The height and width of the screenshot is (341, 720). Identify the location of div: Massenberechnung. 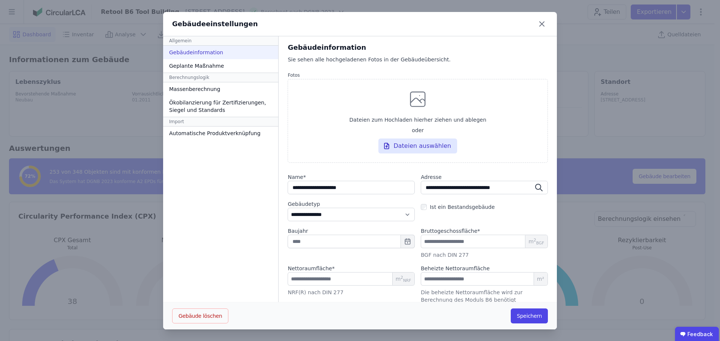
(220, 89).